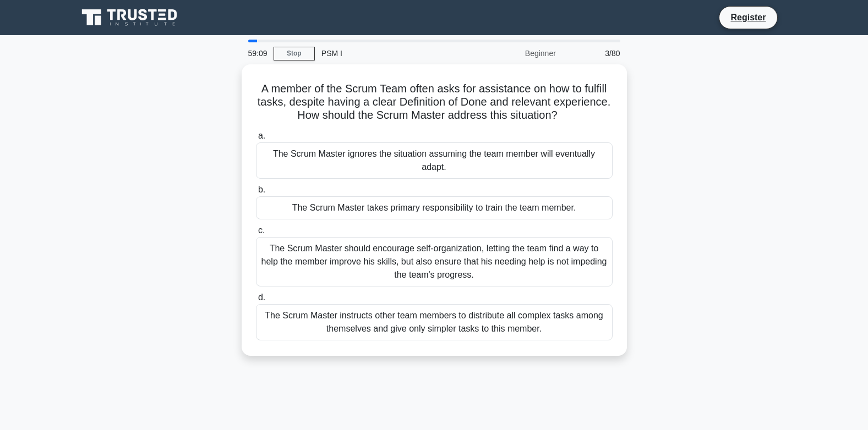  I want to click on a: Stop, so click(294, 53).